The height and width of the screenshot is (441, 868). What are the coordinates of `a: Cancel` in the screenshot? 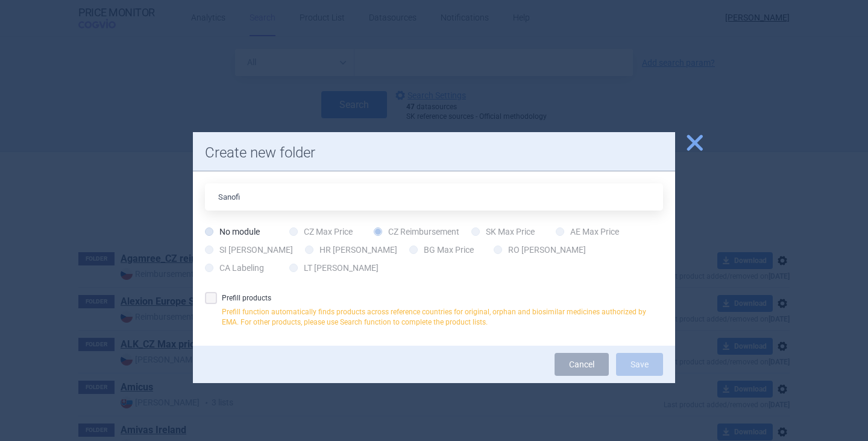 It's located at (581, 365).